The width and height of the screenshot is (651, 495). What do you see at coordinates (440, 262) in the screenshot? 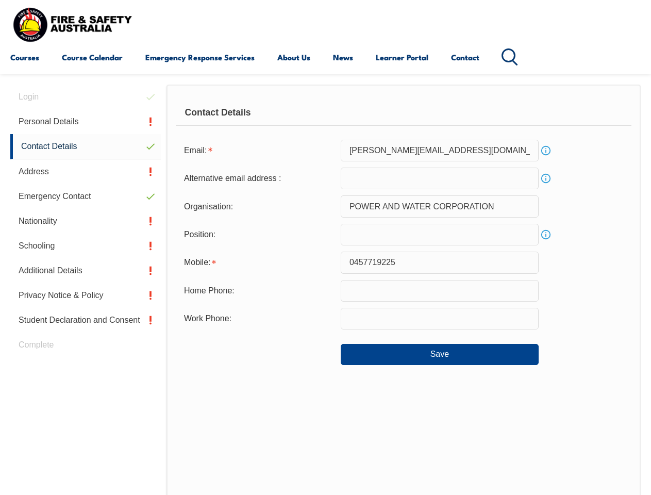
I see `input: Mobile numbers must be numeric, 10 characters and contain no spaces.` at bounding box center [440, 262].